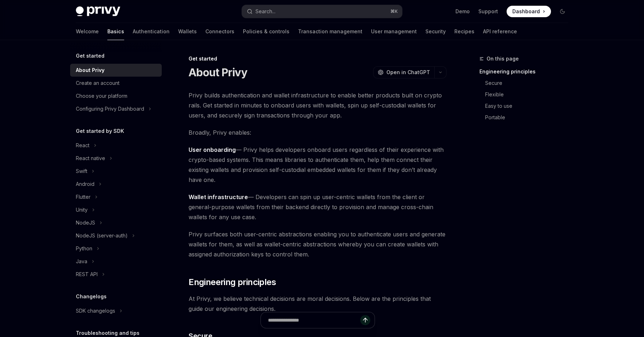 This screenshot has height=337, width=644. I want to click on div: Android, so click(85, 184).